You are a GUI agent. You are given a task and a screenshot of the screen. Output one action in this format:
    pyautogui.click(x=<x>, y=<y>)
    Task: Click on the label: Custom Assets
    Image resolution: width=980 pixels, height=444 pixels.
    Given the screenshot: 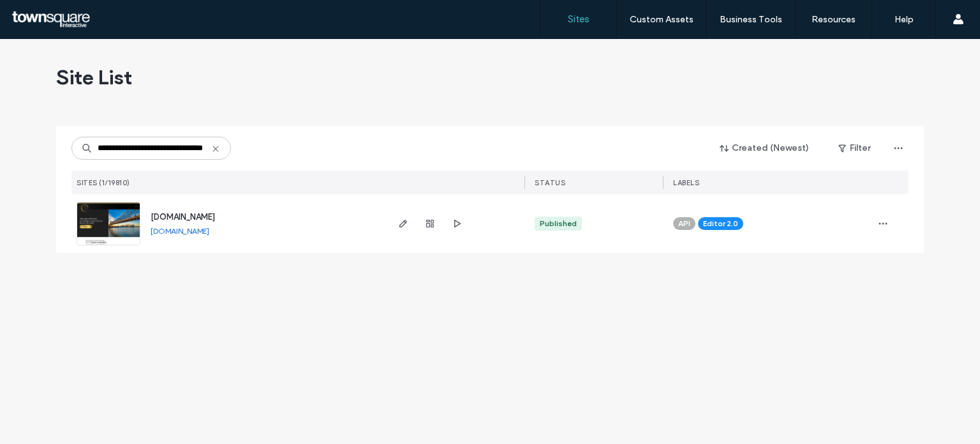 What is the action you would take?
    pyautogui.click(x=662, y=19)
    